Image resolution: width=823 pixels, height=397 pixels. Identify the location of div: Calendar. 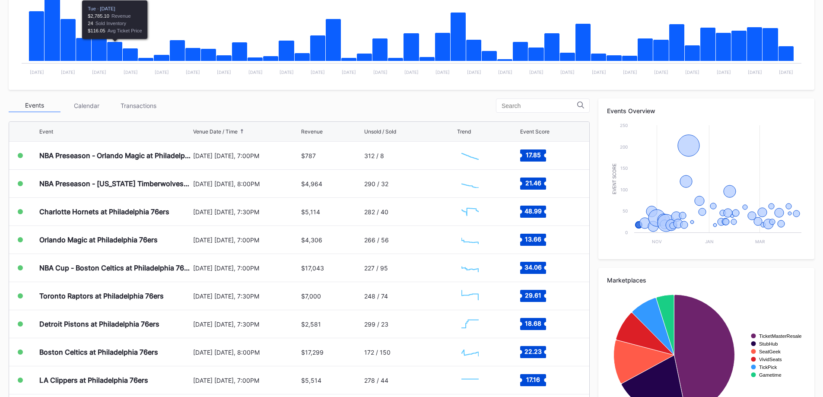
(86, 105).